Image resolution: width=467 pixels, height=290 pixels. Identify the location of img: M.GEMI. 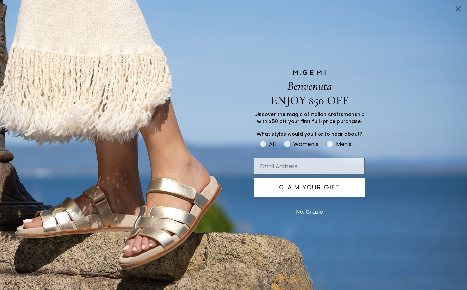
(309, 73).